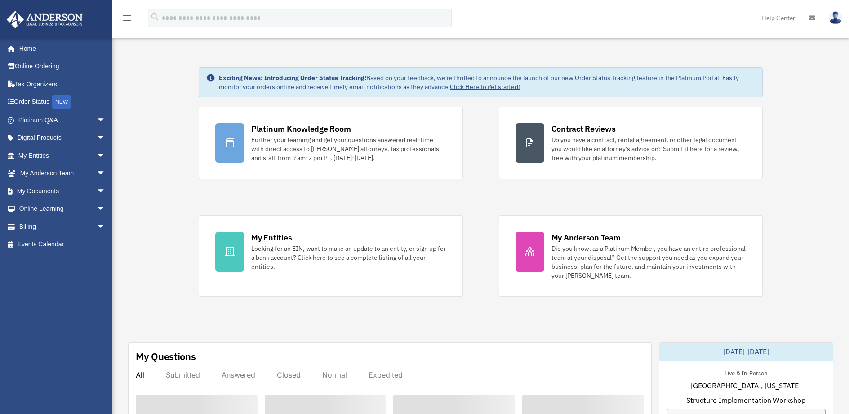 This screenshot has width=849, height=414. What do you see at coordinates (836, 18) in the screenshot?
I see `img: User Pic` at bounding box center [836, 18].